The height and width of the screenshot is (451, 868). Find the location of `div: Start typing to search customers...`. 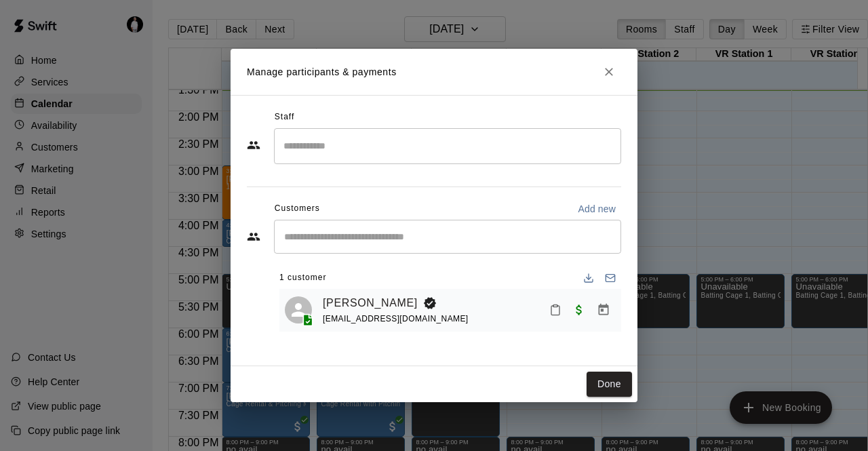

div: Start typing to search customers... is located at coordinates (447, 237).